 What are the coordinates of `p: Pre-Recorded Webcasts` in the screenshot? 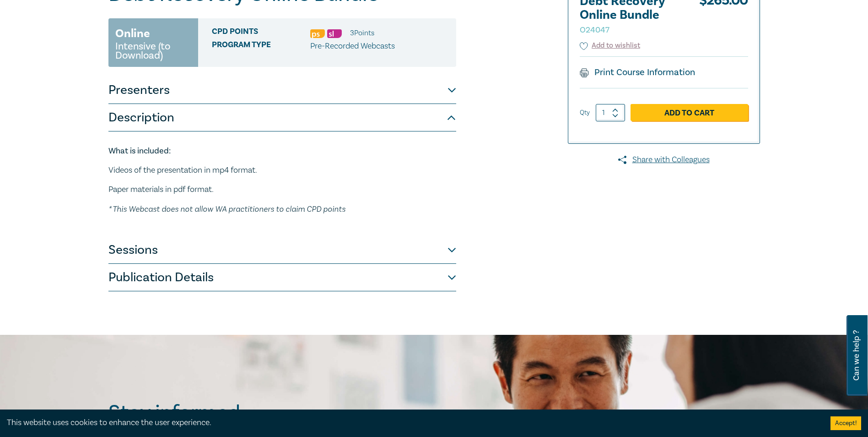 It's located at (352, 46).